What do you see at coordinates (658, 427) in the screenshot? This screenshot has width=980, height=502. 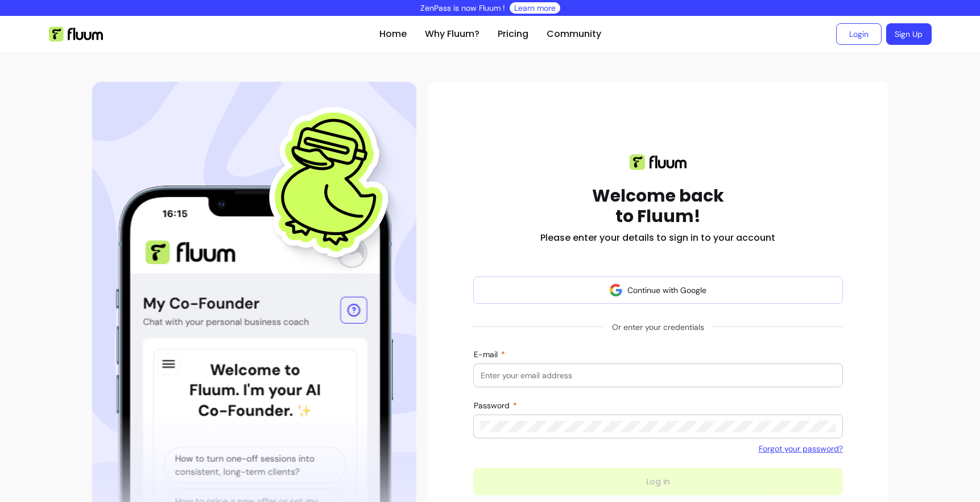 I see `input: Password` at bounding box center [658, 427].